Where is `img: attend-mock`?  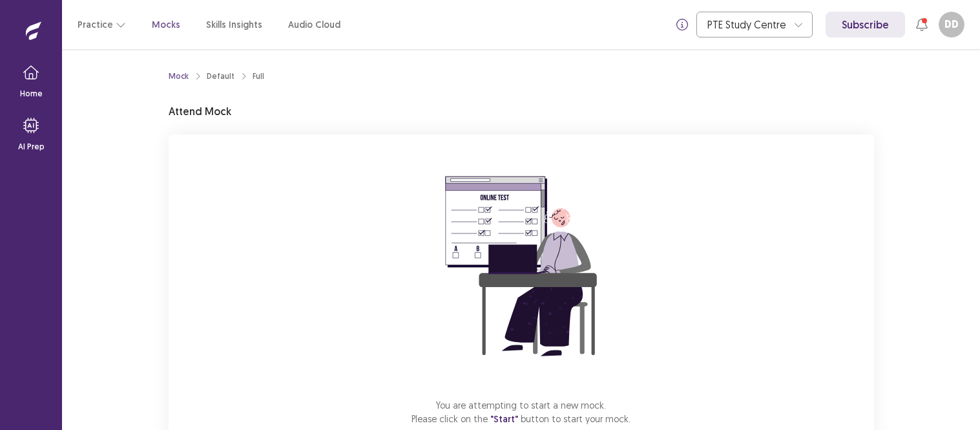
img: attend-mock is located at coordinates (522, 267).